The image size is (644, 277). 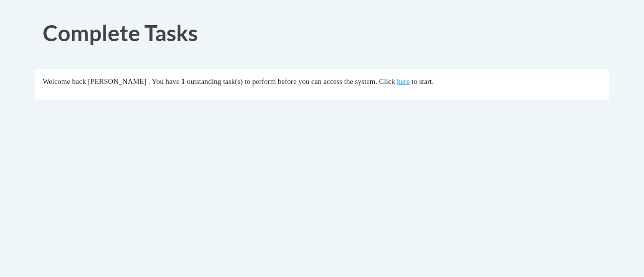 I want to click on span: 1, so click(x=183, y=81).